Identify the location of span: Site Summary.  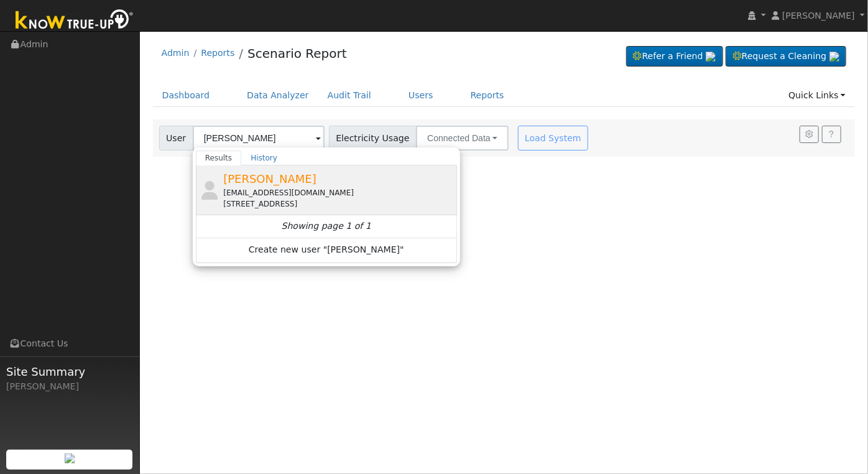
(70, 371).